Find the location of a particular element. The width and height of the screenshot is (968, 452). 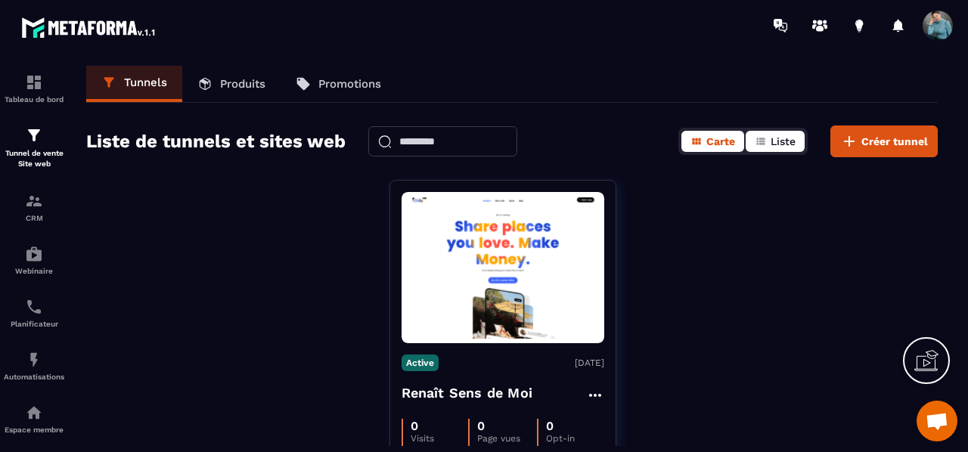

a: automationsautomationsAutomatisations is located at coordinates (34, 366).